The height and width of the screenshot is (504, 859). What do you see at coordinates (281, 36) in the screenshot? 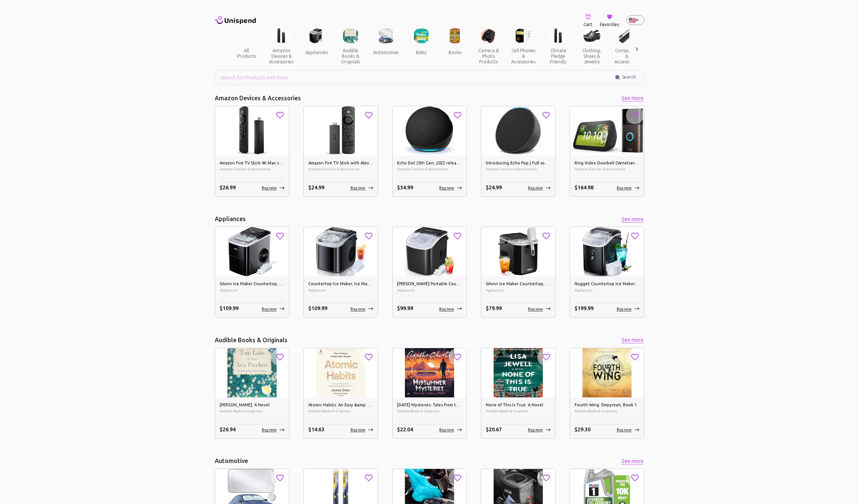
I see `img: Amazon Devices & Accessories` at bounding box center [281, 36].